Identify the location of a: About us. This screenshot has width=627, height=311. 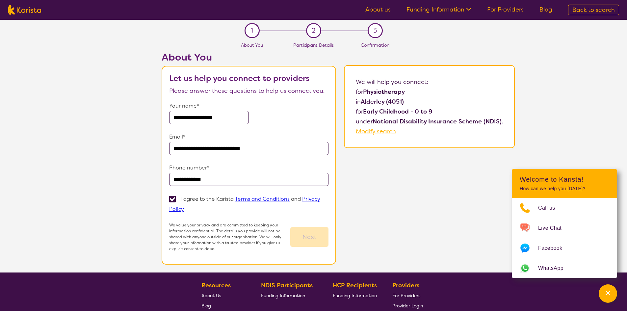
(378, 10).